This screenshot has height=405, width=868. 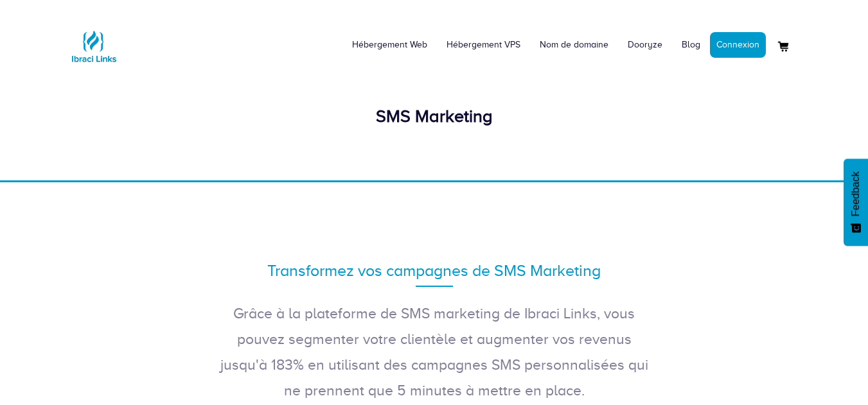 What do you see at coordinates (389, 45) in the screenshot?
I see `a: Hébergement Web` at bounding box center [389, 45].